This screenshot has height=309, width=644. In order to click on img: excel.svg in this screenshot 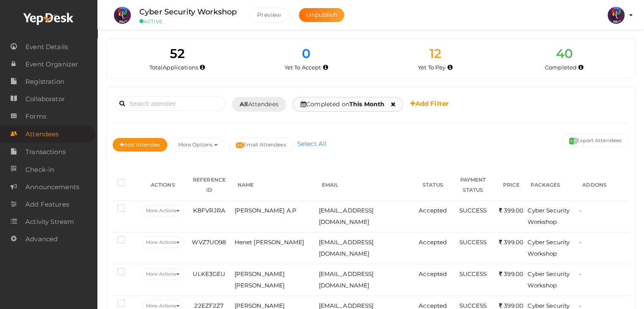, I will do `click(573, 141)`.